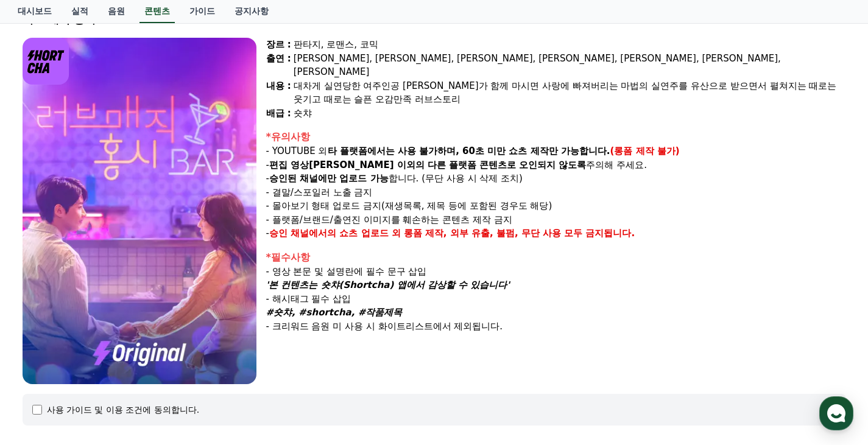  Describe the element at coordinates (119, 359) in the screenshot. I see `a: 대화` at that location.